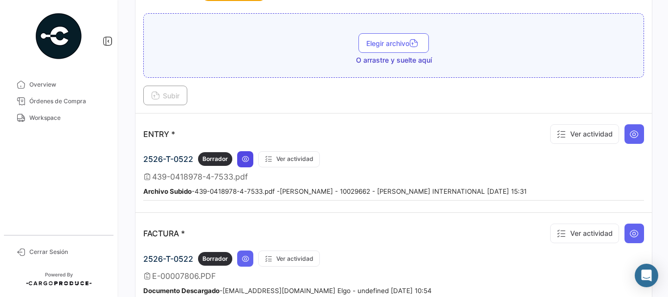  What do you see at coordinates (59, 36) in the screenshot?
I see `img: powered-by.png` at bounding box center [59, 36].